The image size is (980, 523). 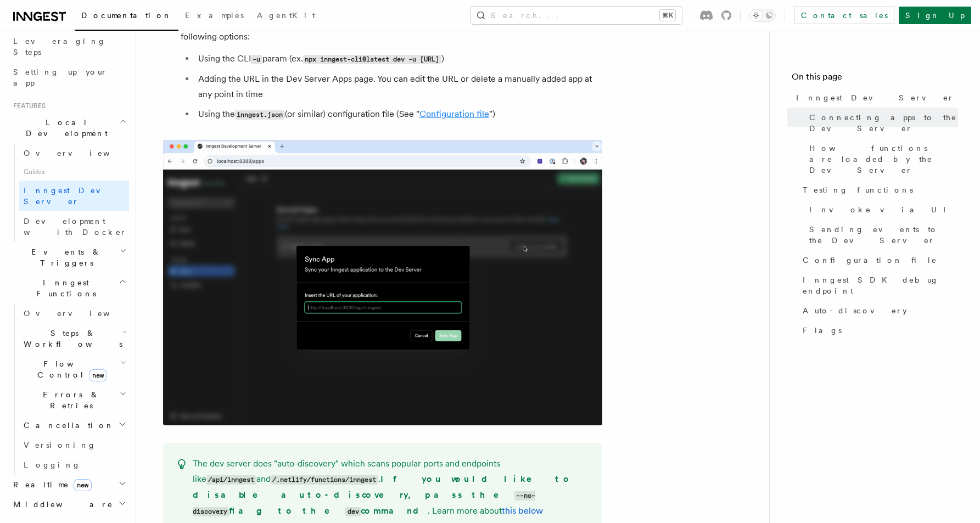 I want to click on a: Documentation, so click(x=126, y=17).